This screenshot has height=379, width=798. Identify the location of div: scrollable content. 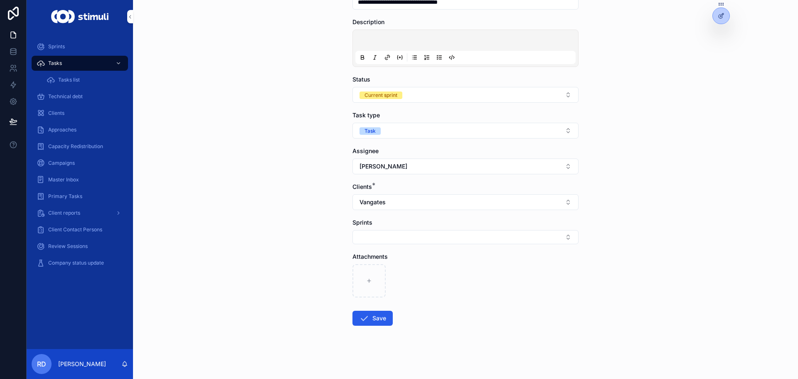
(80, 157).